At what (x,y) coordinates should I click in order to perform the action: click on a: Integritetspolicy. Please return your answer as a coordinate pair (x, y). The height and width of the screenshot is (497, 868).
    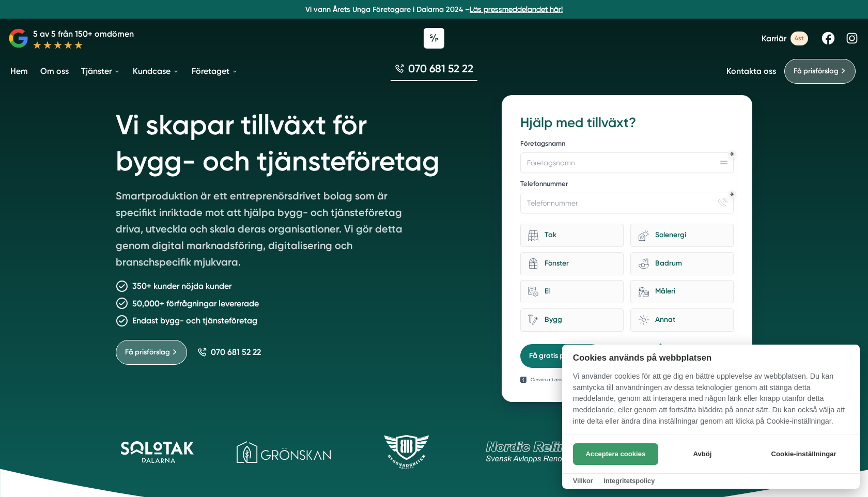
    Looking at the image, I should click on (629, 481).